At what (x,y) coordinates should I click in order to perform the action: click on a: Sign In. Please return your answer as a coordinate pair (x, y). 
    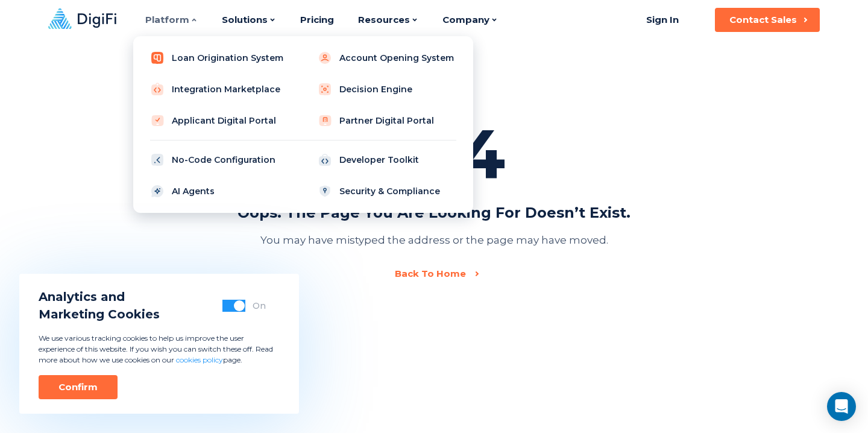
    Looking at the image, I should click on (661, 20).